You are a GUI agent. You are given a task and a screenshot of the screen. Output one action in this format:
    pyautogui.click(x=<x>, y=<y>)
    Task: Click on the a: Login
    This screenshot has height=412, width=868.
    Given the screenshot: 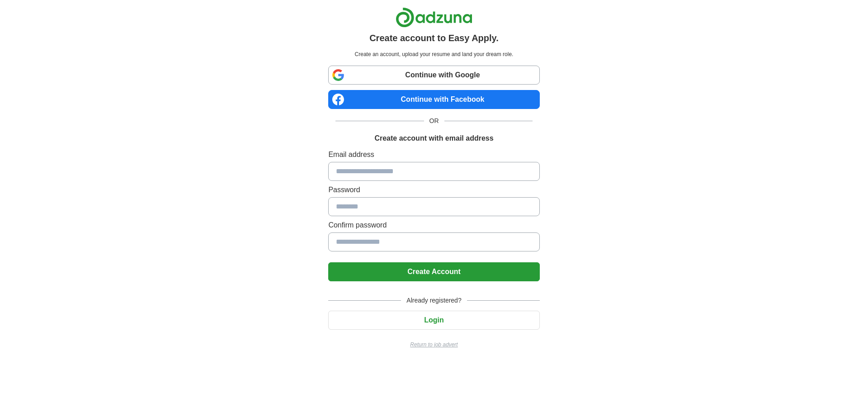 What is the action you would take?
    pyautogui.click(x=433, y=320)
    